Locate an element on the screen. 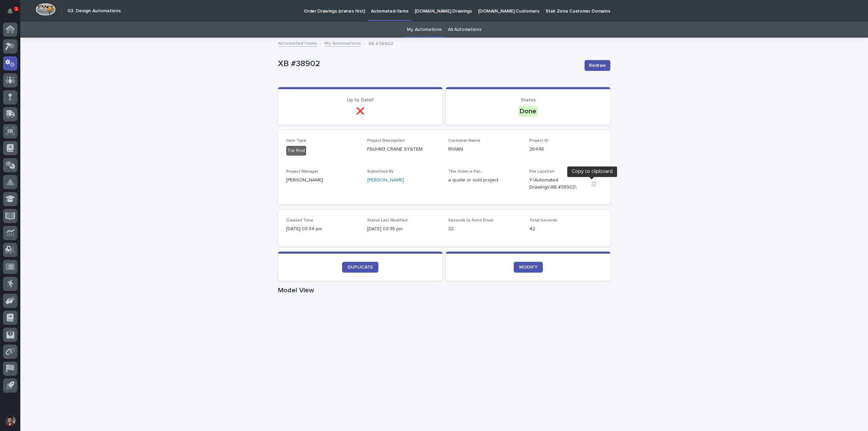 This screenshot has width=868, height=431. p: RIVIAN is located at coordinates (485, 149).